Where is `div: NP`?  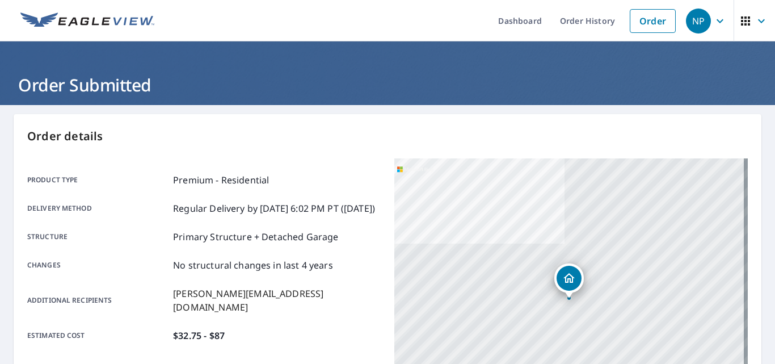
div: NP is located at coordinates (699, 21).